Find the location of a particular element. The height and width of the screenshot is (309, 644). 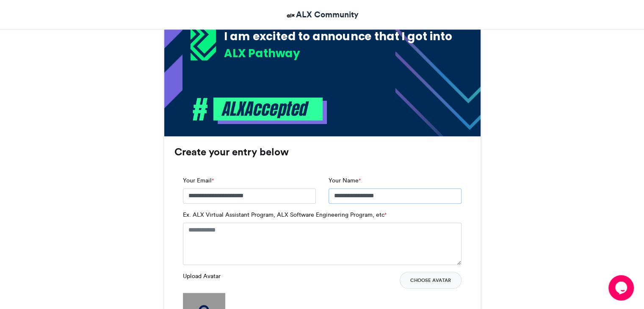

div: ALX Pathway is located at coordinates (348, 53).